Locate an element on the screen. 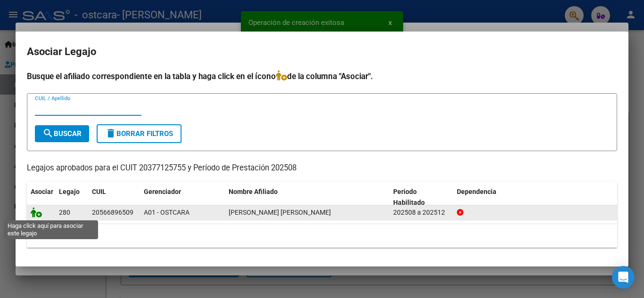 This screenshot has height=298, width=644. span: Legajo is located at coordinates (69, 192).